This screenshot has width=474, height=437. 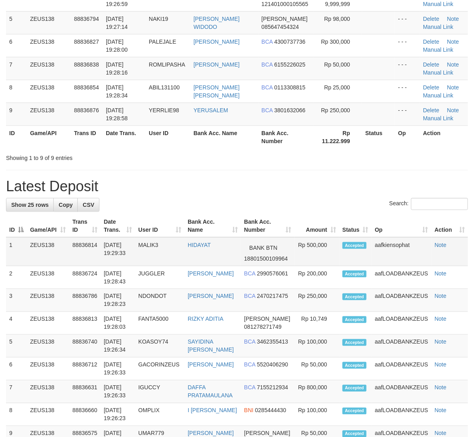 I want to click on span: YERRLIE98, so click(x=164, y=110).